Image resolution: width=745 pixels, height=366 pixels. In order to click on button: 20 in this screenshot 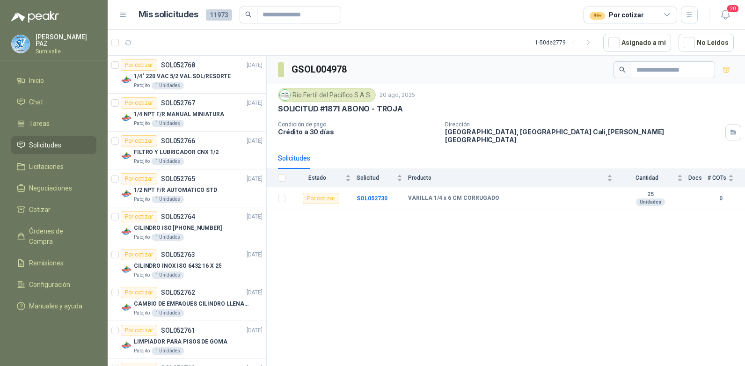, I will do `click(726, 15)`.